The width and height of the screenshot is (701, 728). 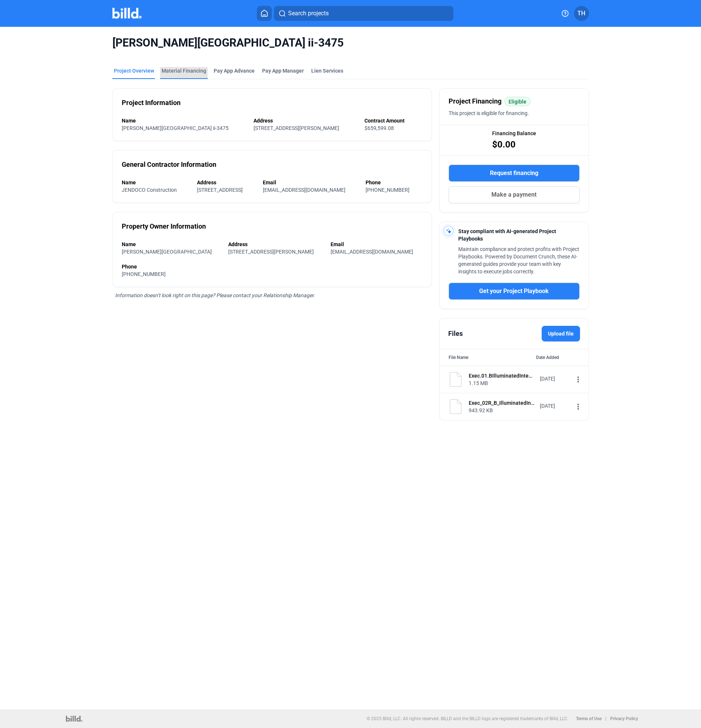 What do you see at coordinates (558, 358) in the screenshot?
I see `div: Date Added` at bounding box center [558, 358].